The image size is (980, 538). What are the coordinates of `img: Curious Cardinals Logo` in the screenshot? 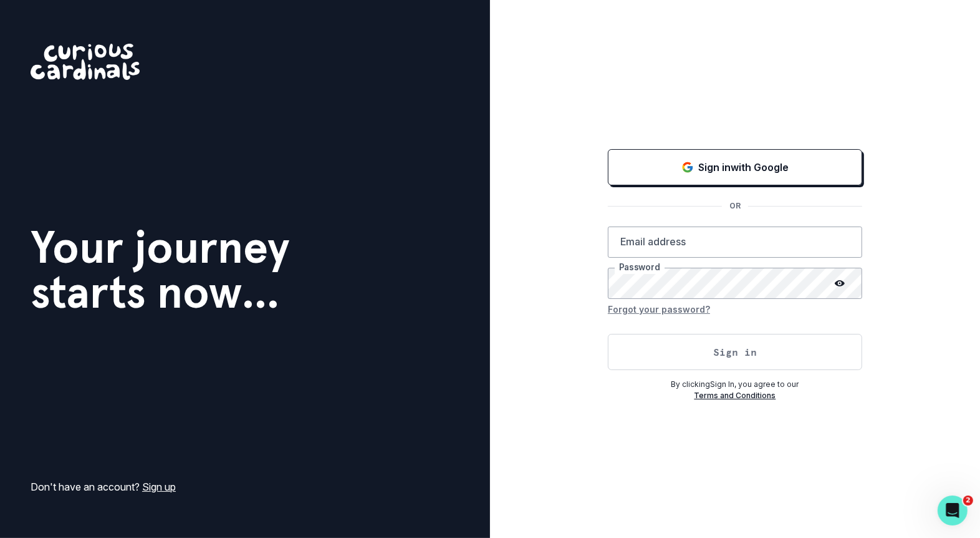 It's located at (85, 62).